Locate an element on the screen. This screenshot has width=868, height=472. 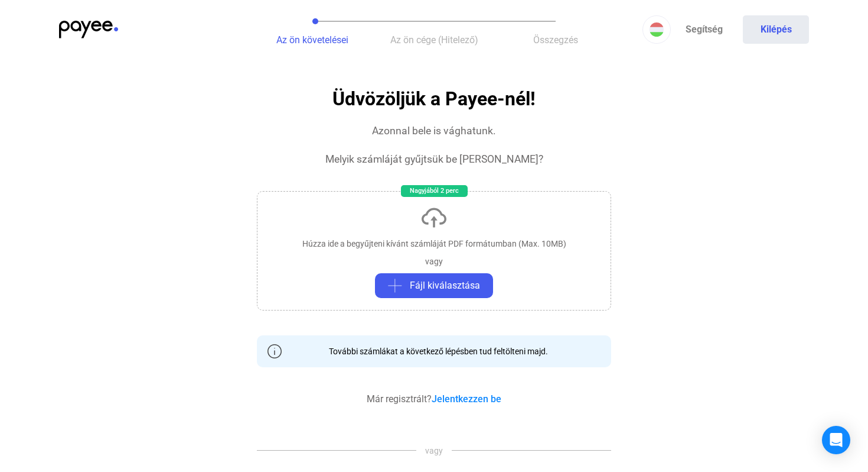
span: Fájl kiválasztása is located at coordinates (445, 285).